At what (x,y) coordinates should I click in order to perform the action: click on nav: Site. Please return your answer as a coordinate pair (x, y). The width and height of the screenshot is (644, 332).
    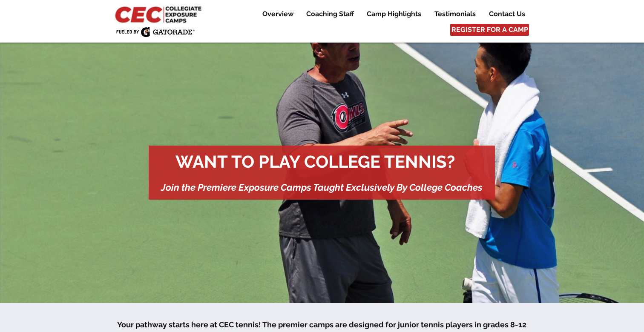
    Looking at the image, I should click on (390, 14).